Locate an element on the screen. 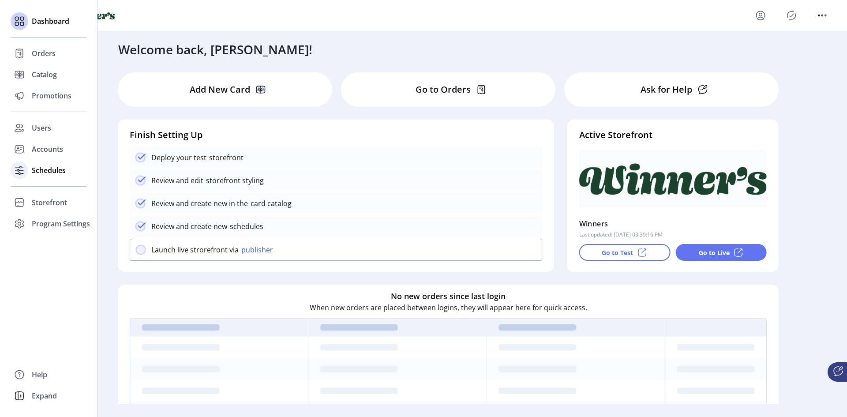  span: Expand is located at coordinates (44, 396).